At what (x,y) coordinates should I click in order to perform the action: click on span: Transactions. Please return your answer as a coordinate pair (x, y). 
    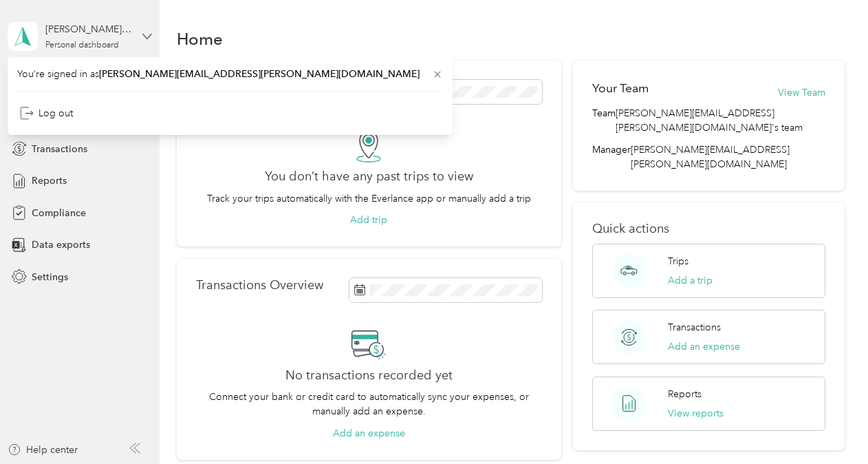
    Looking at the image, I should click on (59, 149).